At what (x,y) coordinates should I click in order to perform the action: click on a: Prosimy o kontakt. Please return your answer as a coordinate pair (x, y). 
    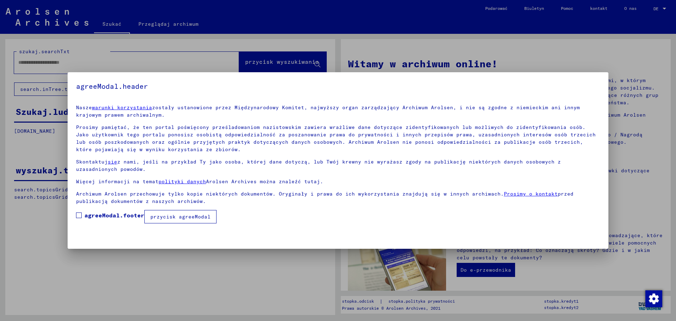
    Looking at the image, I should click on (531, 194).